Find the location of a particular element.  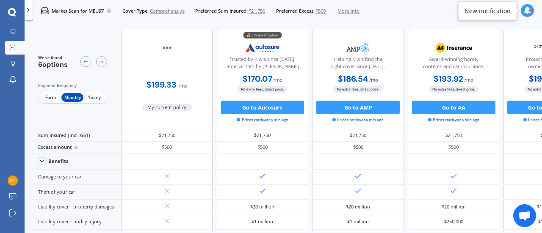

button: Go to AMP is located at coordinates (358, 108).